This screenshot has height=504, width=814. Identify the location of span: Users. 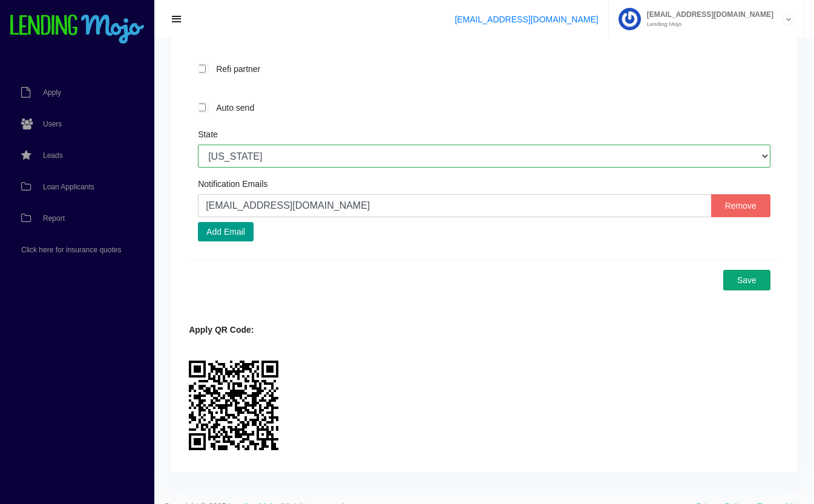
(52, 124).